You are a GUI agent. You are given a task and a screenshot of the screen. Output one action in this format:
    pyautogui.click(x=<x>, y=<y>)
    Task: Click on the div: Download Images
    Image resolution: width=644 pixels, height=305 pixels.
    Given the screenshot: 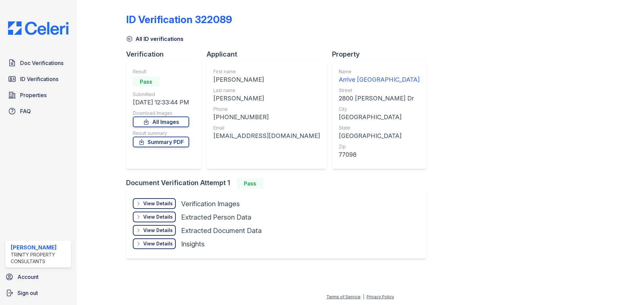 What is the action you would take?
    pyautogui.click(x=161, y=113)
    